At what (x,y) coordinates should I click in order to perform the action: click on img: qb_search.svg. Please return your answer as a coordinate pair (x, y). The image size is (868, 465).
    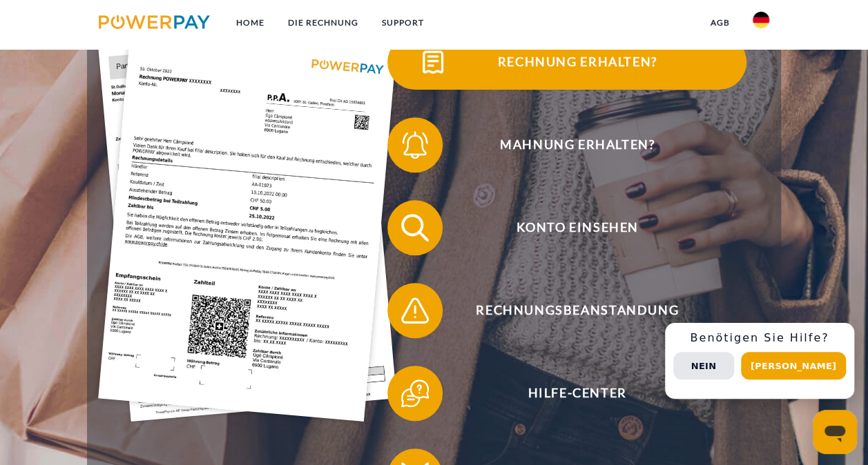
    Looking at the image, I should click on (415, 227).